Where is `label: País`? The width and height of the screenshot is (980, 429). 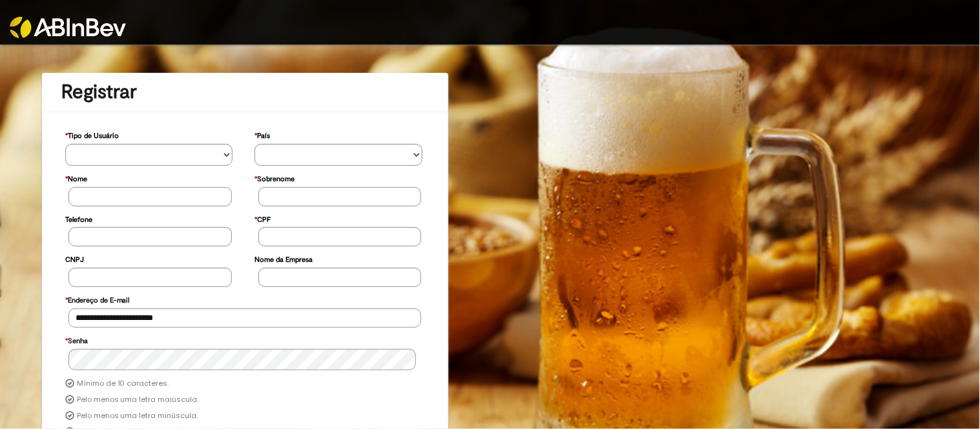 label: País is located at coordinates (262, 134).